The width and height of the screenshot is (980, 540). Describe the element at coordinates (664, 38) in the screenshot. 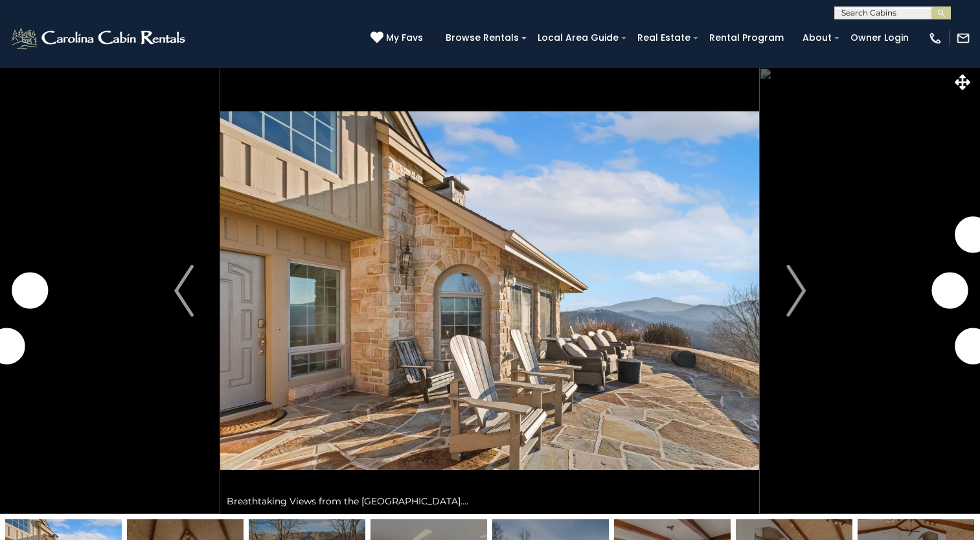

I see `a: Real Estate` at that location.